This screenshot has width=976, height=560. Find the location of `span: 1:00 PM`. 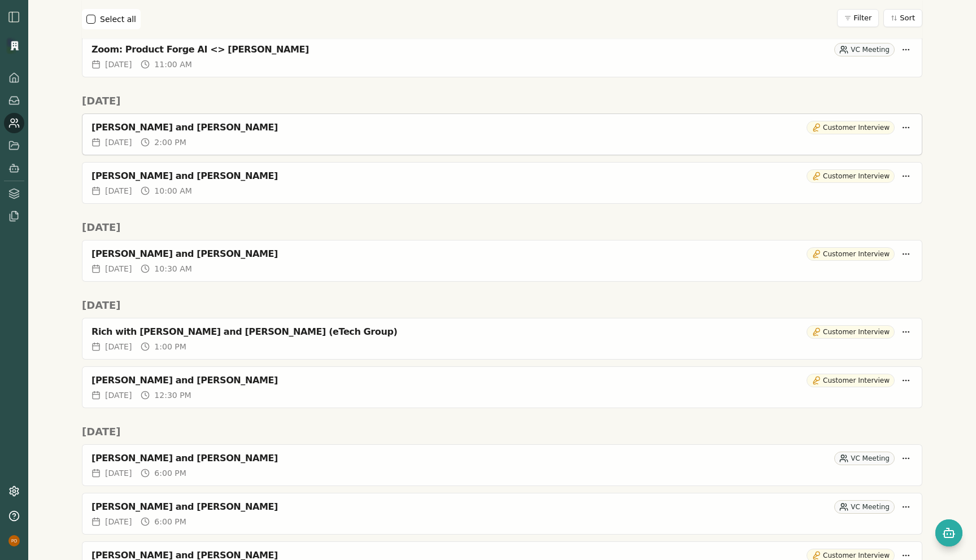

span: 1:00 PM is located at coordinates (170, 347).